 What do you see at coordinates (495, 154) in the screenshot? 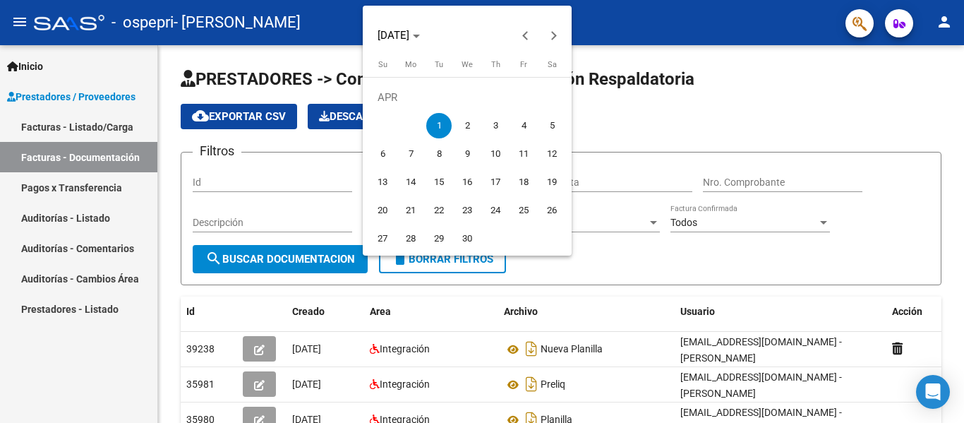
I see `button: April 10, 2025` at bounding box center [495, 154].